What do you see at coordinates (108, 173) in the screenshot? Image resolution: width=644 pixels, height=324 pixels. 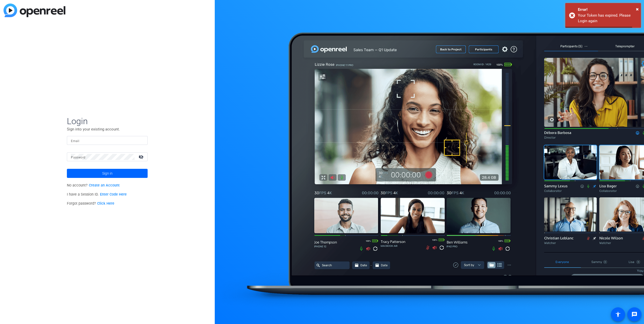 I see `span: Sign in` at bounding box center [108, 173].